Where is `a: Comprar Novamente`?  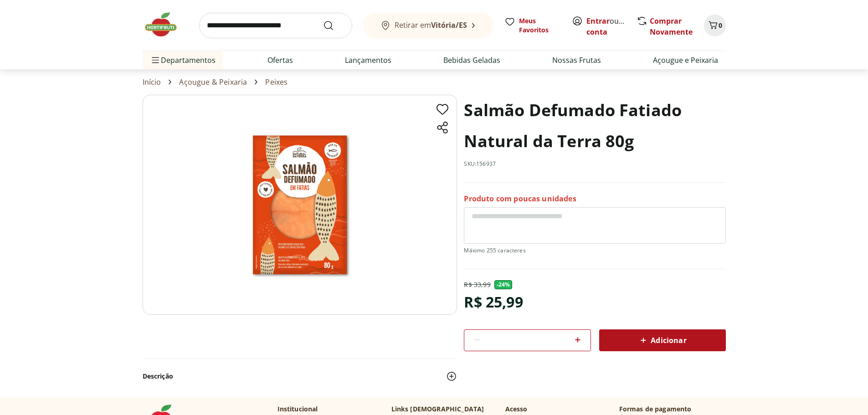
a: Comprar Novamente is located at coordinates (670, 26).